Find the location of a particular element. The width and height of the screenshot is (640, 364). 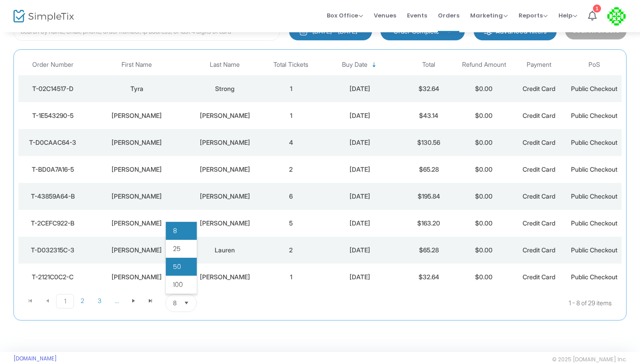

span: Page 2 is located at coordinates (82, 301).